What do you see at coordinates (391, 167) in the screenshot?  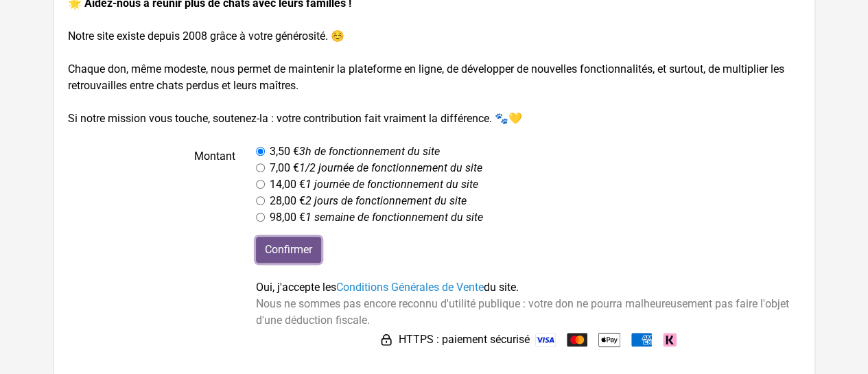 I see `i: 1/2 journée de fonctionnement du site` at bounding box center [391, 167].